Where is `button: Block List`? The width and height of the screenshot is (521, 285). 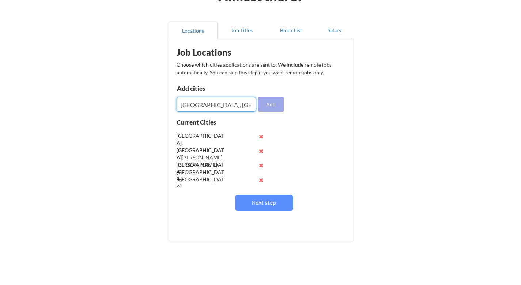 button: Block List is located at coordinates (291, 30).